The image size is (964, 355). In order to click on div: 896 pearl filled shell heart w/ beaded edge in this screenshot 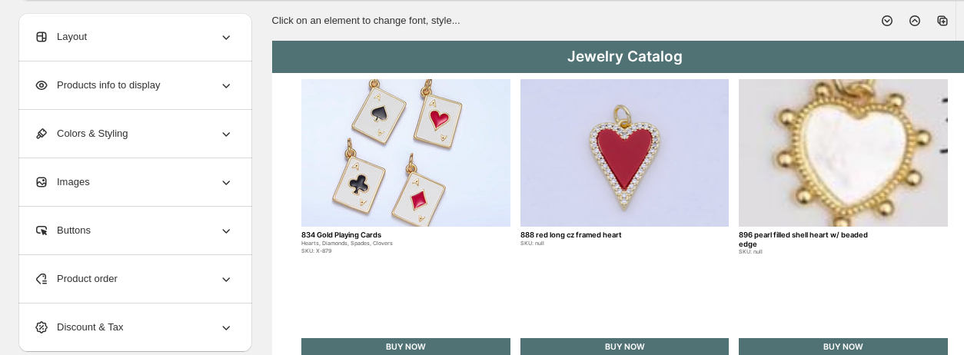, I will do `click(810, 239)`.